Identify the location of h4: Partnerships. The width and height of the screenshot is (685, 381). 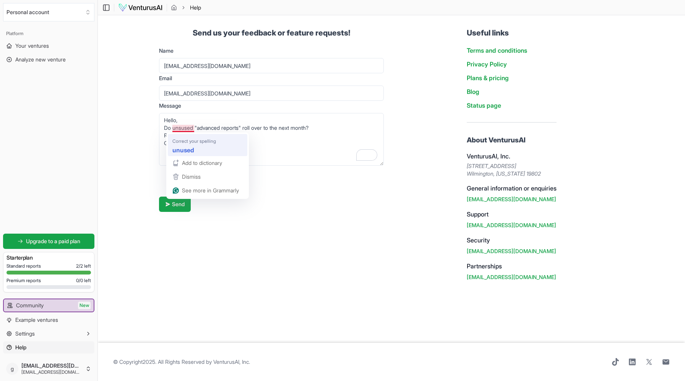
(511, 266).